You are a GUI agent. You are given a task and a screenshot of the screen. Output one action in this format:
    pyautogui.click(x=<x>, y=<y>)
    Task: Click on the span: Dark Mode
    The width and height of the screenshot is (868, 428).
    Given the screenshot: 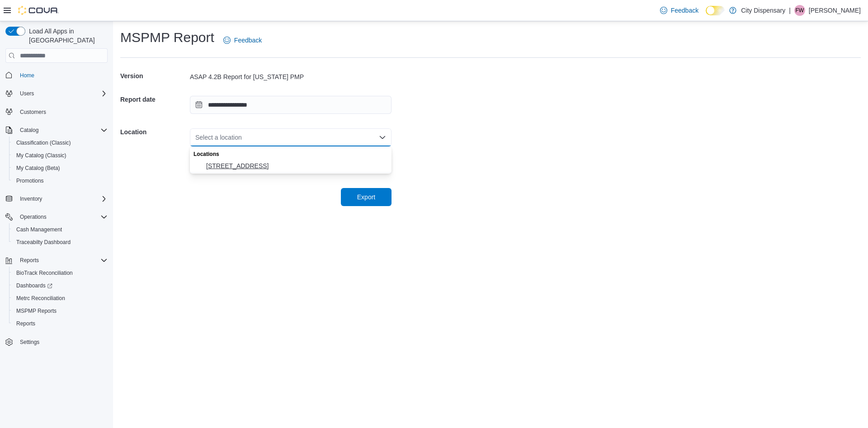 What is the action you would take?
    pyautogui.click(x=706, y=16)
    